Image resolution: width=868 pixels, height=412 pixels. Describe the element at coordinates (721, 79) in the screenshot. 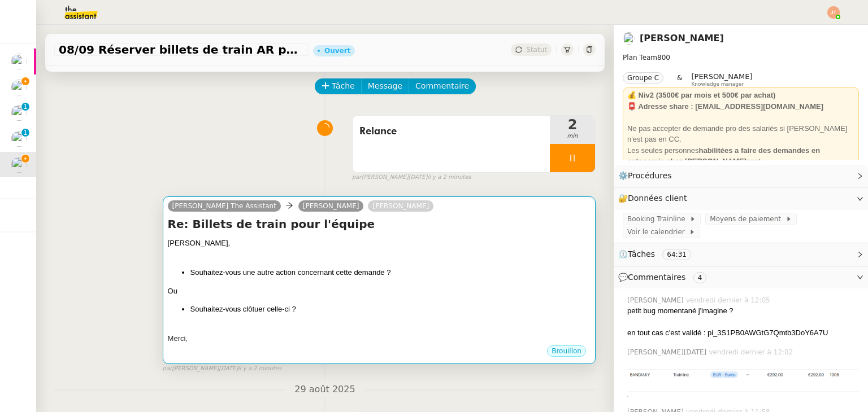

I see `app-user-label: Knowledge manager` at that location.